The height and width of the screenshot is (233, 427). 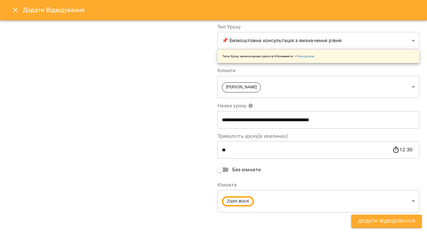 I want to click on button: Close, so click(x=15, y=10).